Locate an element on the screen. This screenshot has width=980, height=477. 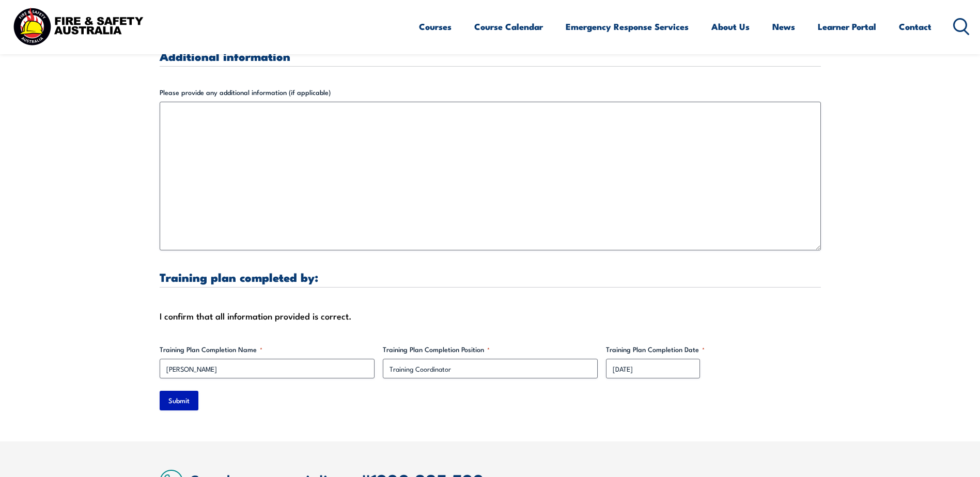
a: Contact is located at coordinates (915, 27).